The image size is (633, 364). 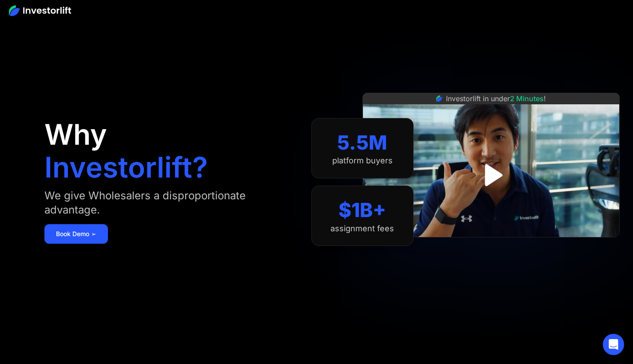 What do you see at coordinates (362, 160) in the screenshot?
I see `div: platform buyers` at bounding box center [362, 160].